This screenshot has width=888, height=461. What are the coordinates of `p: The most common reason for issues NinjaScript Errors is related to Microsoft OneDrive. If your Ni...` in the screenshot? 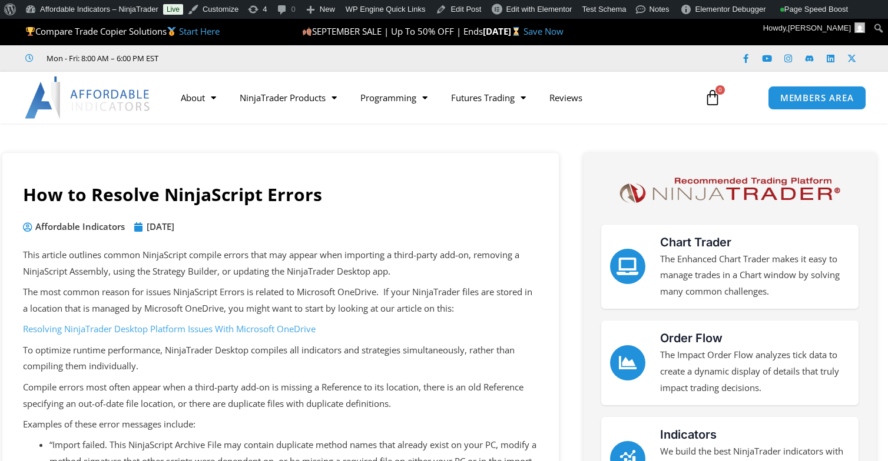 It's located at (280, 301).